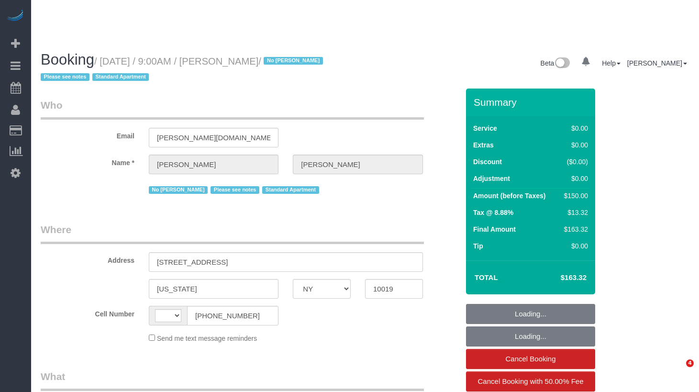 Image resolution: width=699 pixels, height=392 pixels. Describe the element at coordinates (494, 229) in the screenshot. I see `label: Final Amount` at that location.